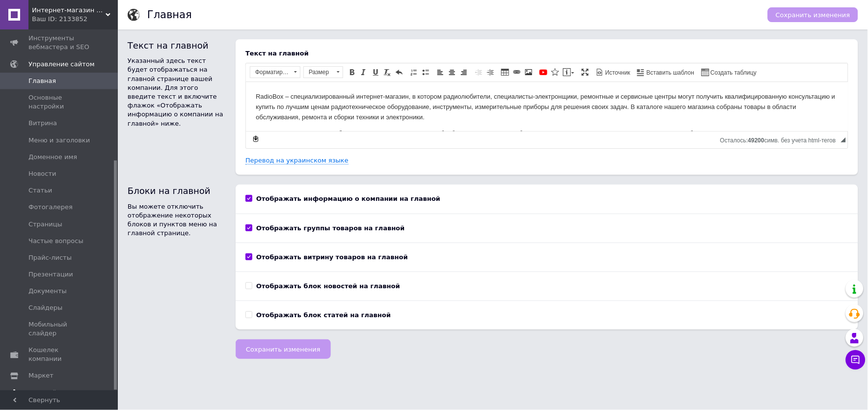  What do you see at coordinates (318, 72) in the screenshot?
I see `span: Размер` at bounding box center [318, 72].